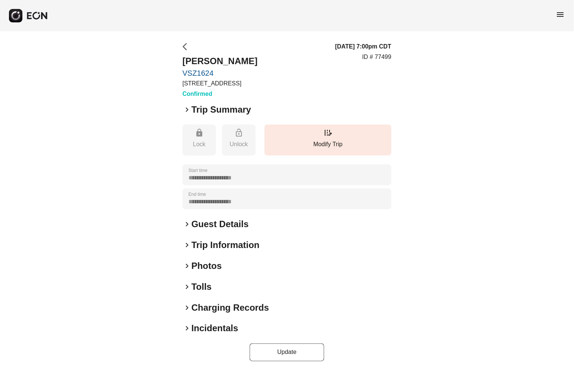 This screenshot has height=392, width=574. What do you see at coordinates (377, 57) in the screenshot?
I see `p: ID # 77499` at bounding box center [377, 57].